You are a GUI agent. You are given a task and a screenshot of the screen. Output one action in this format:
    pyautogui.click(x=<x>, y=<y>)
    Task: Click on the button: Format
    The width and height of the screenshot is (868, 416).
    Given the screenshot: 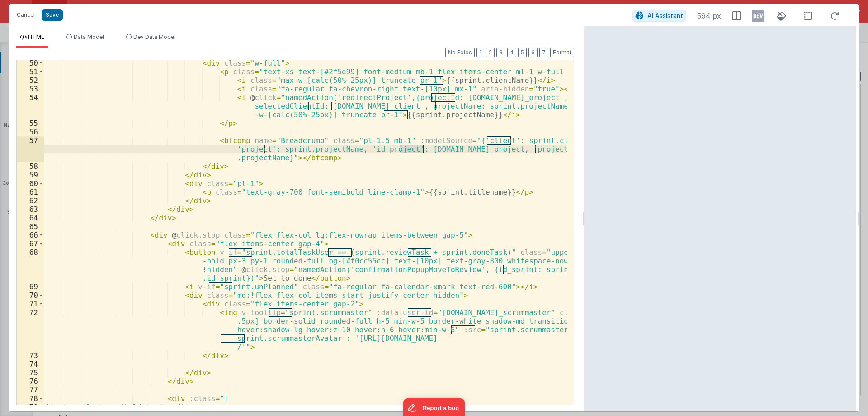 What is the action you would take?
    pyautogui.click(x=562, y=52)
    